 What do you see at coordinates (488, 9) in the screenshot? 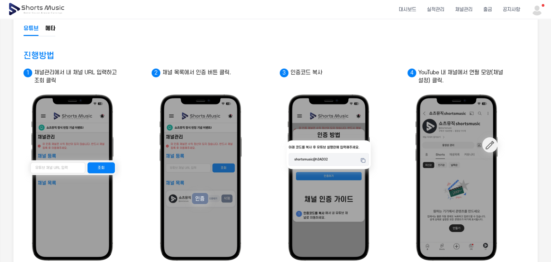
I see `li: 출금` at bounding box center [488, 9].